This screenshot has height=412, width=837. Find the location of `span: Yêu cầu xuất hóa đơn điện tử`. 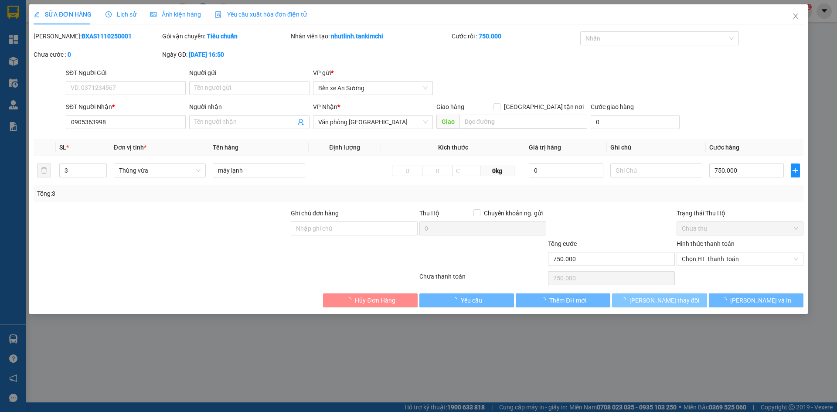

span: Yêu cầu xuất hóa đơn điện tử is located at coordinates (261, 14).